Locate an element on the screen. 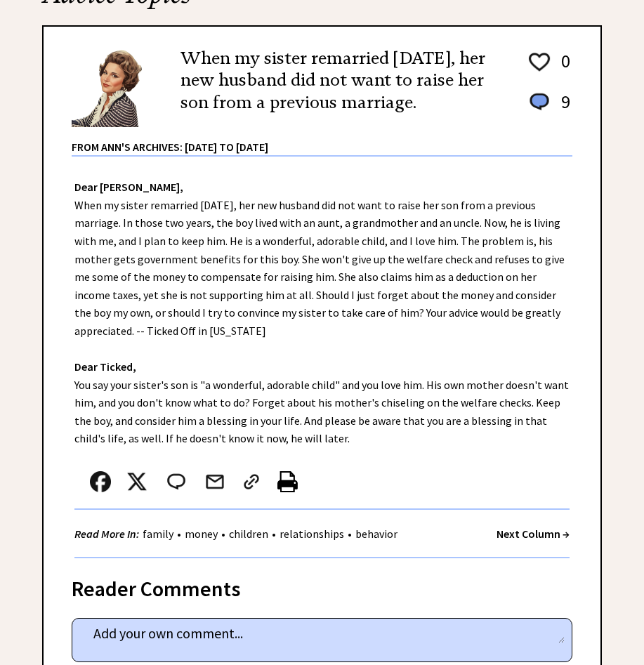  strong: Read More In: is located at coordinates (107, 534).